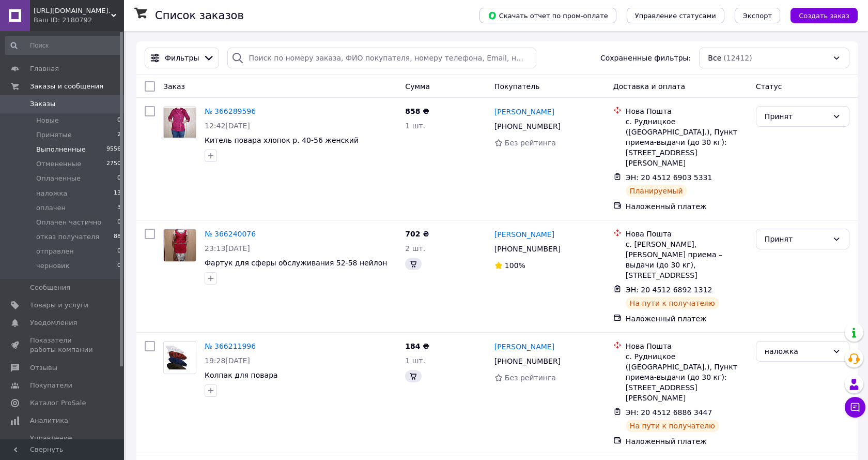 The image size is (868, 460). Describe the element at coordinates (669, 177) in the screenshot. I see `span: ЭН: 20 4512 6903 5331` at that location.